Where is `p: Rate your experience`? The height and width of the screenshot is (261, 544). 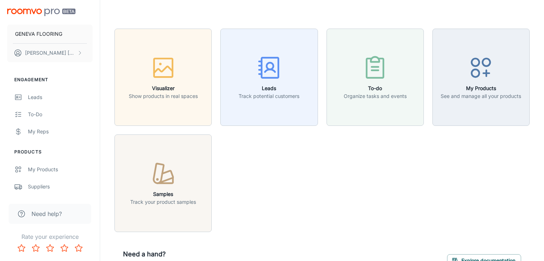
p: Rate your experience is located at coordinates (50, 237).